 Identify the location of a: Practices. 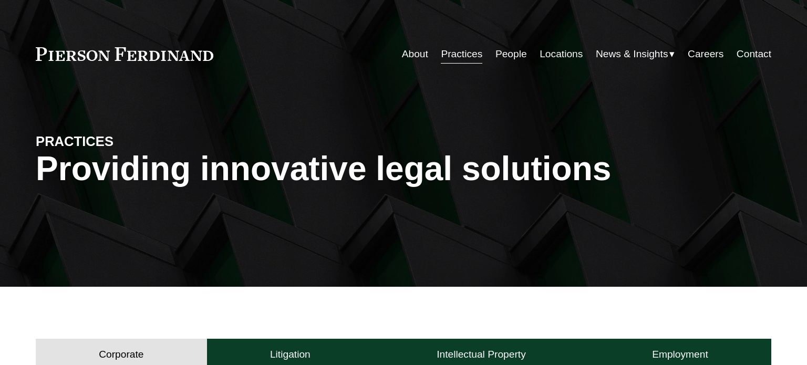
(461, 54).